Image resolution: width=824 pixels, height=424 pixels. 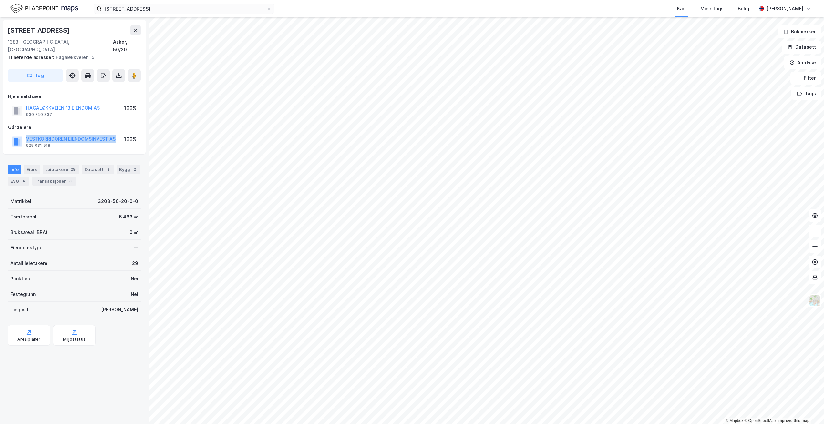 What do you see at coordinates (74, 127) in the screenshot?
I see `div: Gårdeiere` at bounding box center [74, 127].